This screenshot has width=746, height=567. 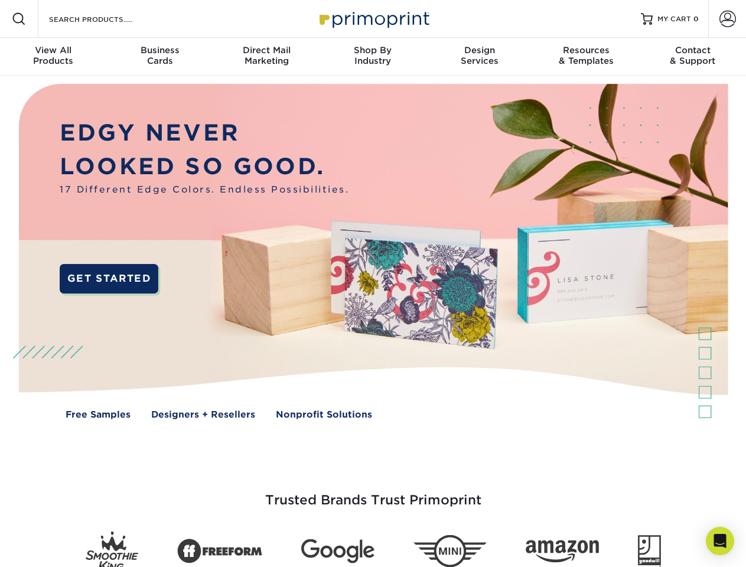 What do you see at coordinates (266, 56) in the screenshot?
I see `div: Marketing` at bounding box center [266, 56].